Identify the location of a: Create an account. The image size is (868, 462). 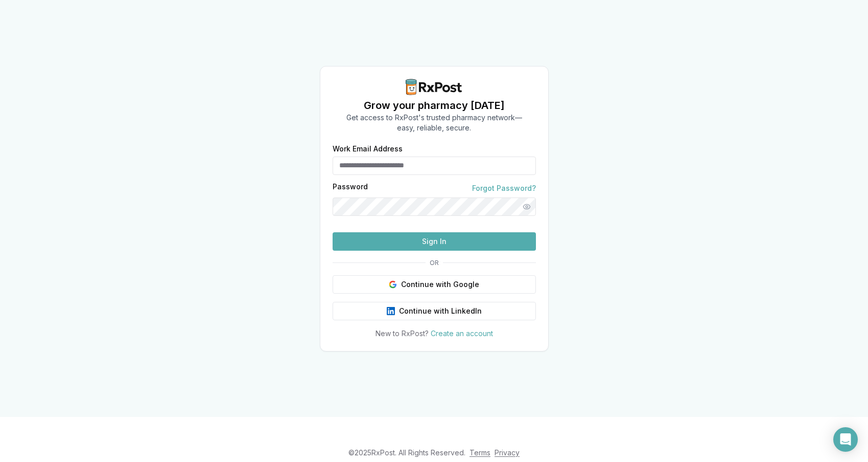
(462, 333).